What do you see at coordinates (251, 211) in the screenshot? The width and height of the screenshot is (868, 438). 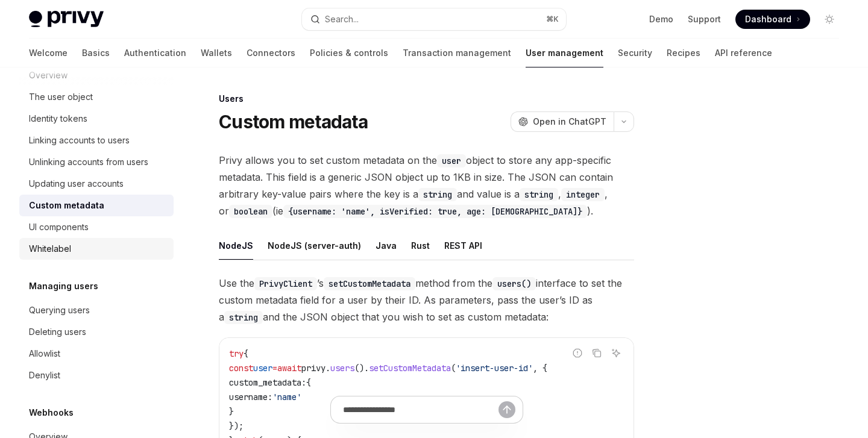 I see `code: boolean` at bounding box center [251, 211].